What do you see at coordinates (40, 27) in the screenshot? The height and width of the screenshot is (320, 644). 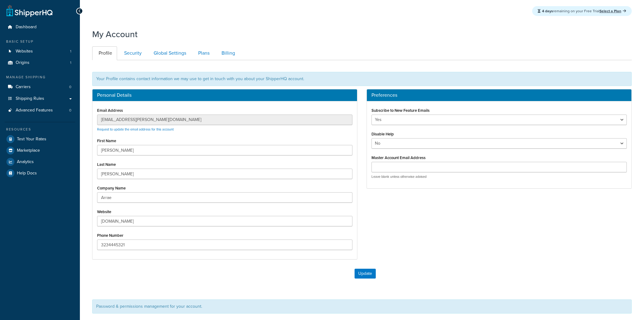 I see `a: Dashboard` at bounding box center [40, 27].